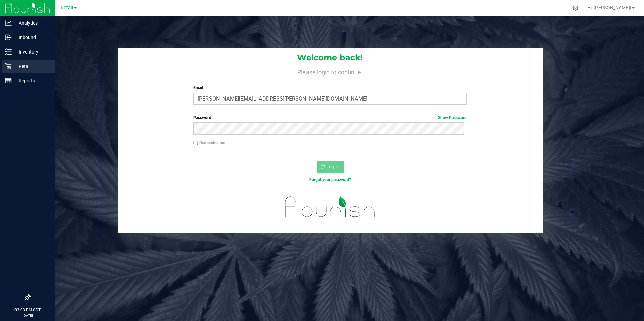  Describe the element at coordinates (330, 58) in the screenshot. I see `h1: Welcome back!` at that location.